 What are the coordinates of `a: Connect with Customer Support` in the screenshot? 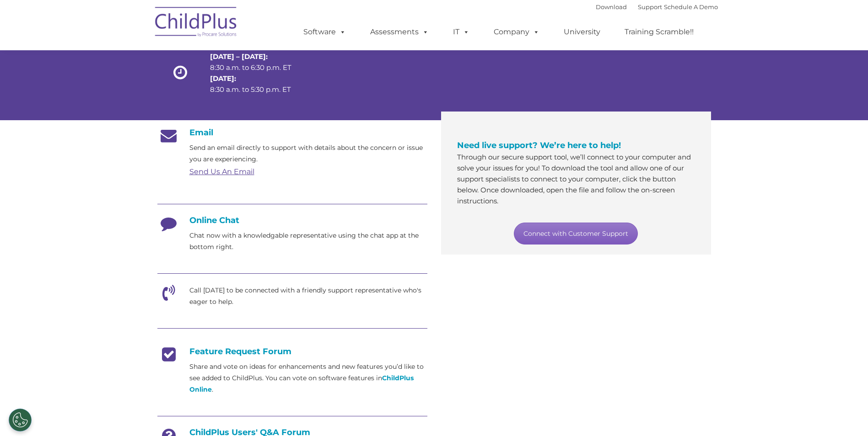 It's located at (575, 234).